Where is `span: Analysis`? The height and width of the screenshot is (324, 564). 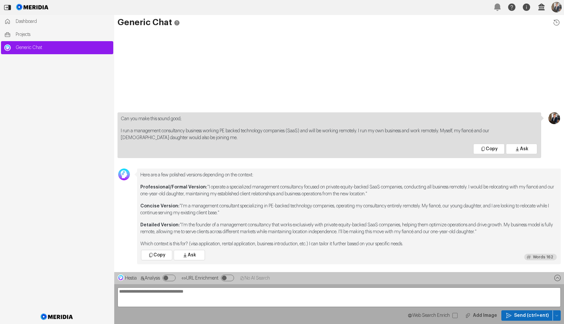 span: Analysis is located at coordinates (152, 278).